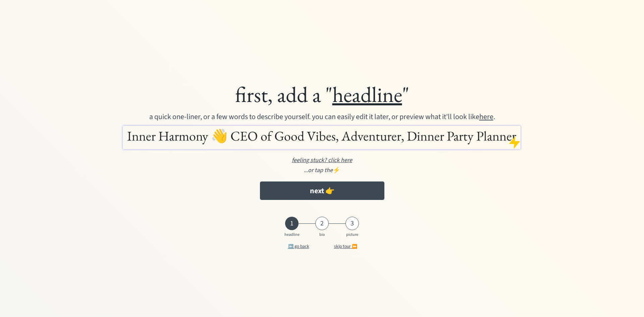 The height and width of the screenshot is (317, 644). Describe the element at coordinates (322, 190) in the screenshot. I see `button: next 👉` at that location.